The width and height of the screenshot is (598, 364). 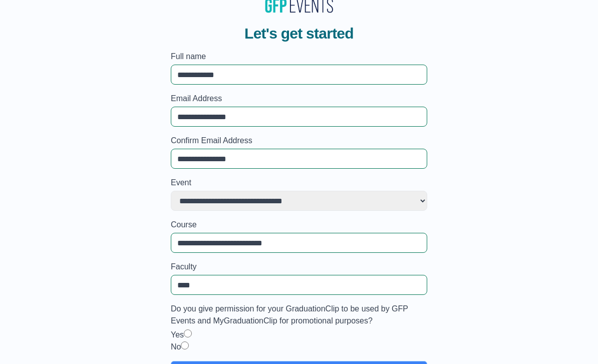 I want to click on label: Full name, so click(x=299, y=57).